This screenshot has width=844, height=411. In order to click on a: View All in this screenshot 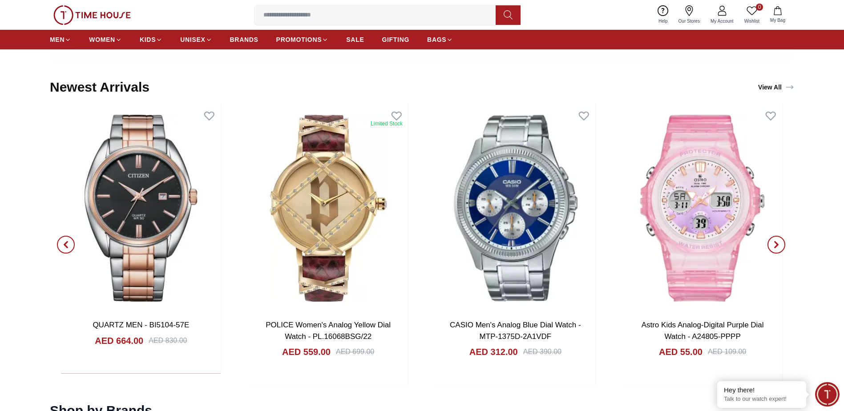, I will do `click(776, 87)`.